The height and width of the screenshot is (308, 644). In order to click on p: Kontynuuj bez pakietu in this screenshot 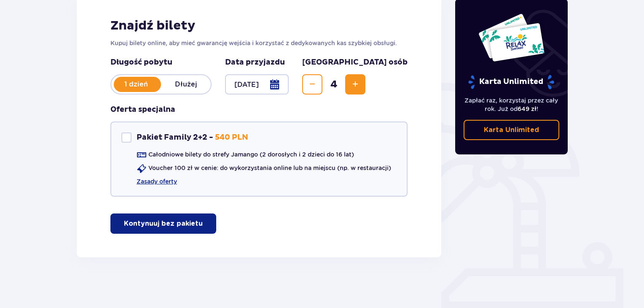, I will do `click(163, 224)`.